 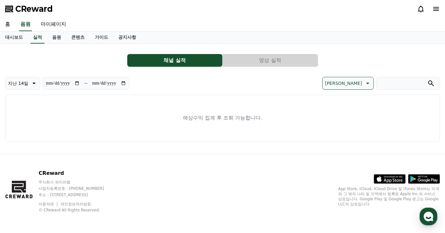 I want to click on a: 가이드, so click(x=101, y=38).